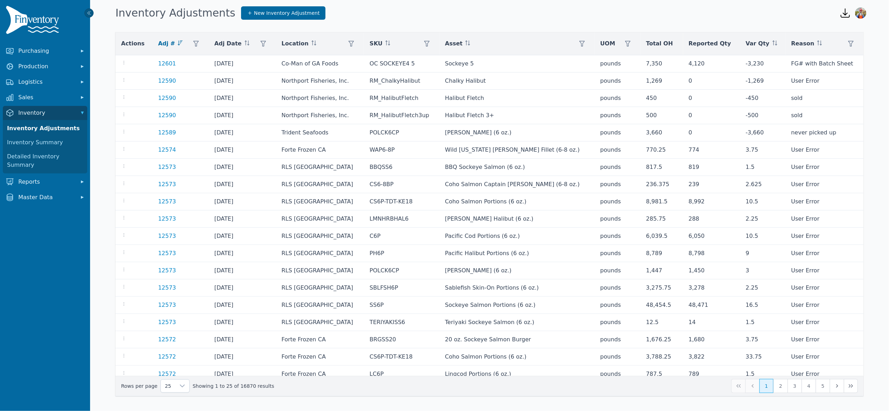 This screenshot has height=411, width=889. I want to click on a: 12589, so click(167, 133).